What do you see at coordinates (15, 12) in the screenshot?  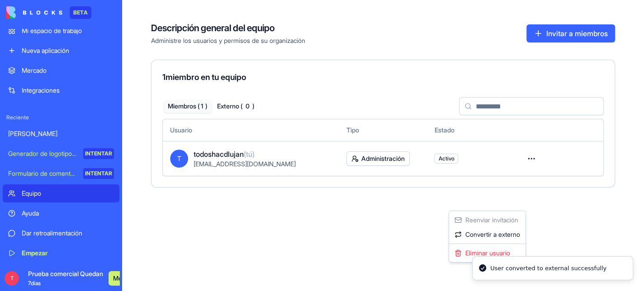 I see `button: volver` at bounding box center [15, 12].